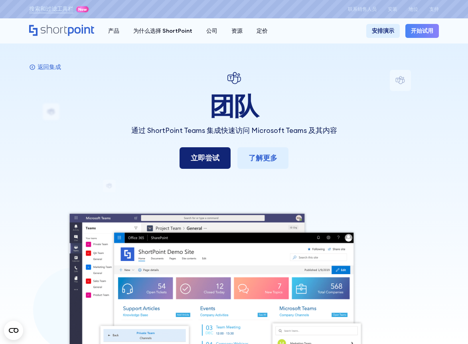 This screenshot has height=344, width=468. What do you see at coordinates (114, 31) in the screenshot?
I see `a: 产品` at bounding box center [114, 31].